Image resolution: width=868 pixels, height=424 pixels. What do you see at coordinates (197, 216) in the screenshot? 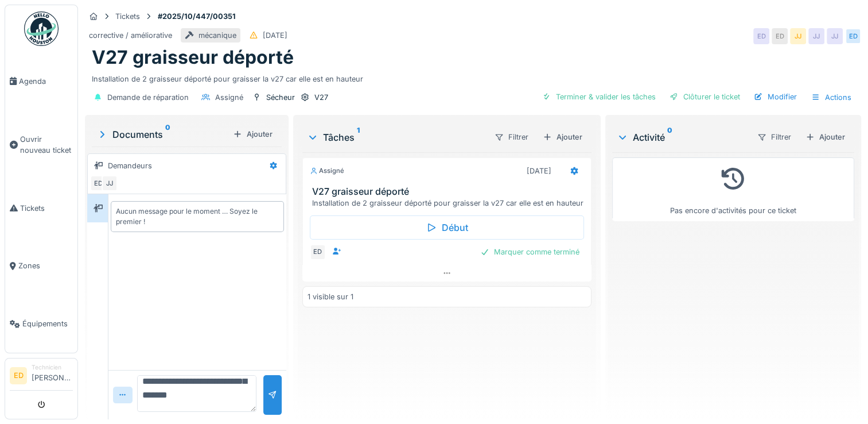
I see `div: Aucun message pour le moment … Soyez le premier !` at bounding box center [197, 216].